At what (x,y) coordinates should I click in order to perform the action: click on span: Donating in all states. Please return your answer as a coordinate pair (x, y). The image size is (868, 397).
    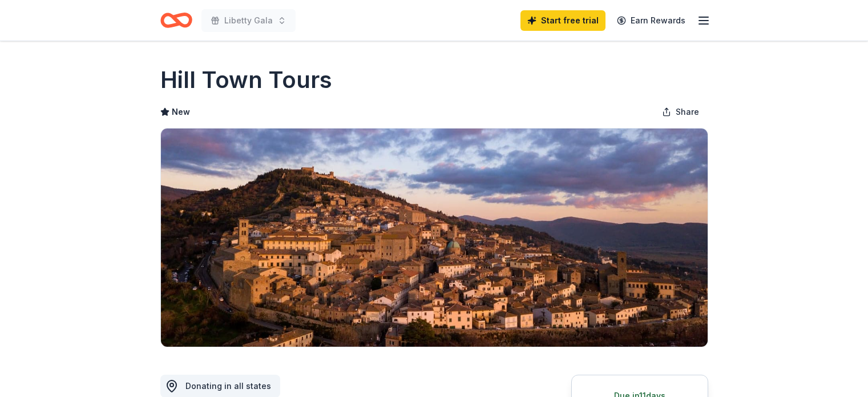
    Looking at the image, I should click on (228, 386).